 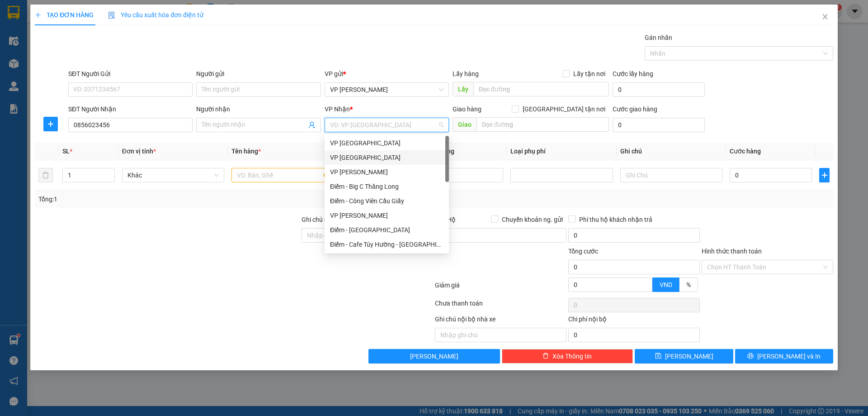 I want to click on span: close, so click(x=825, y=17).